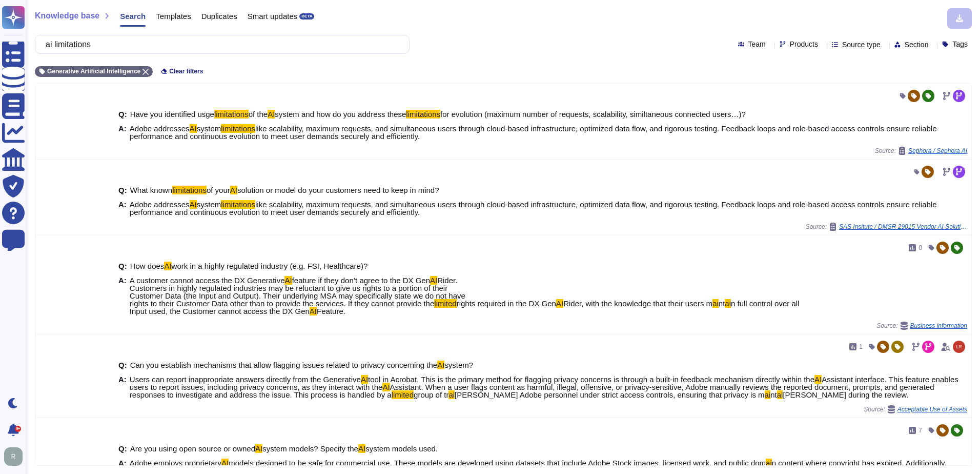  What do you see at coordinates (133, 16) in the screenshot?
I see `span: Search` at bounding box center [133, 16].